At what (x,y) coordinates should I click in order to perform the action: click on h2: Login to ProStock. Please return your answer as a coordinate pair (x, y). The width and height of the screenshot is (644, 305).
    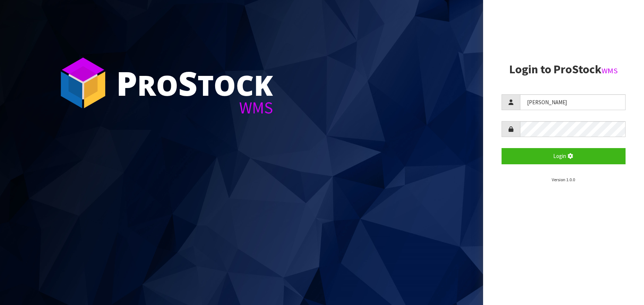
    Looking at the image, I should click on (564, 69).